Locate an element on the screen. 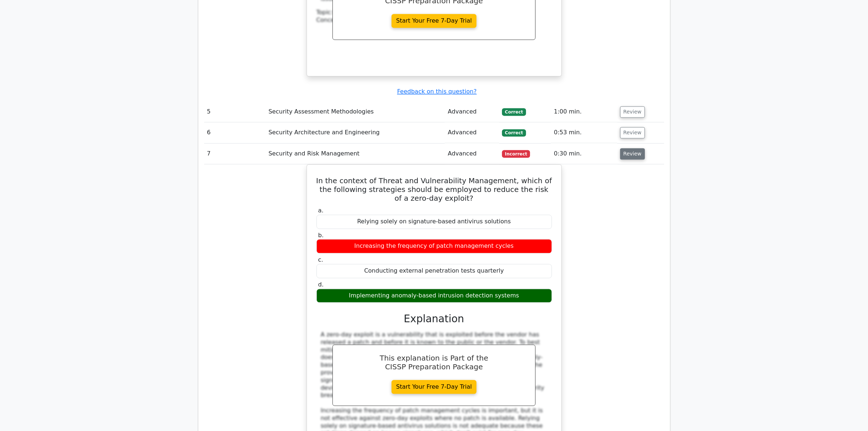 The image size is (868, 431). div: Topic: is located at coordinates (435, 12).